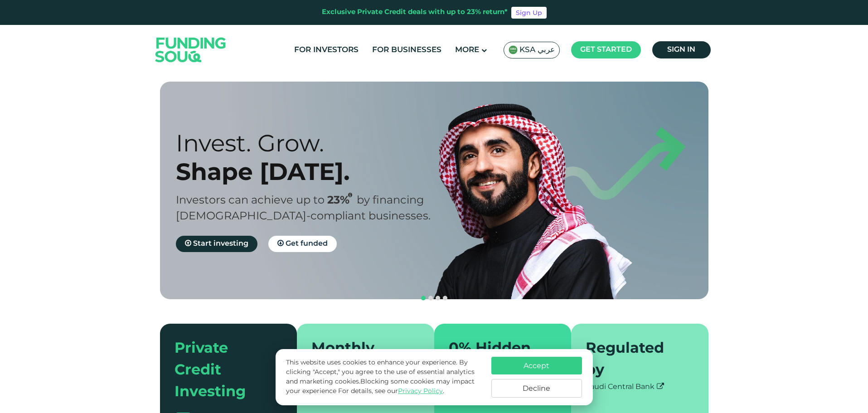  I want to click on p: This website uses cookies to enhance your experience. By clicking "Accept," you agree to the use ..., so click(384, 377).